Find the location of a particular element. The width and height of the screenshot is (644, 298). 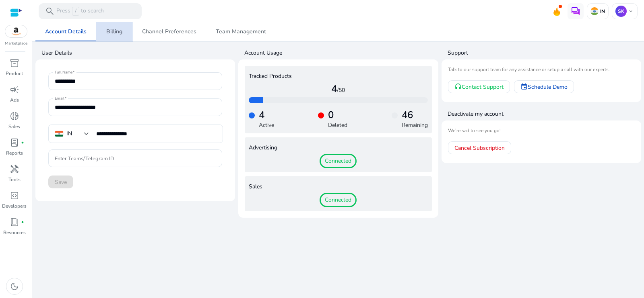

h4: 46 is located at coordinates (415, 115).